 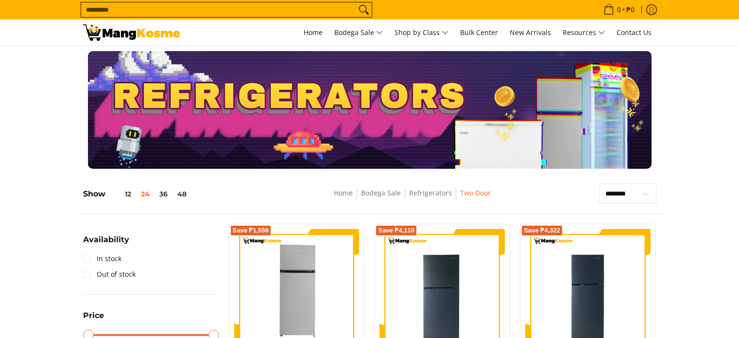 What do you see at coordinates (145, 194) in the screenshot?
I see `button: 24` at bounding box center [145, 194].